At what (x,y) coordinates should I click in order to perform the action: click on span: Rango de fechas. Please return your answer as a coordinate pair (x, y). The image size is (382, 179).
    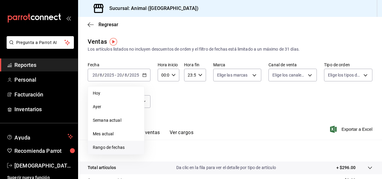
    Looking at the image, I should click on (116, 147).